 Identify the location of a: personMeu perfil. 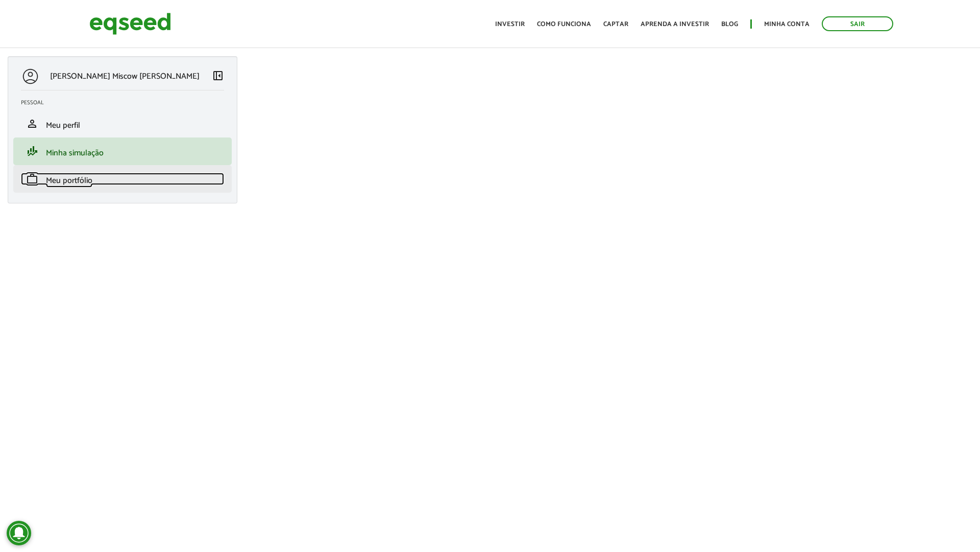
(123, 124).